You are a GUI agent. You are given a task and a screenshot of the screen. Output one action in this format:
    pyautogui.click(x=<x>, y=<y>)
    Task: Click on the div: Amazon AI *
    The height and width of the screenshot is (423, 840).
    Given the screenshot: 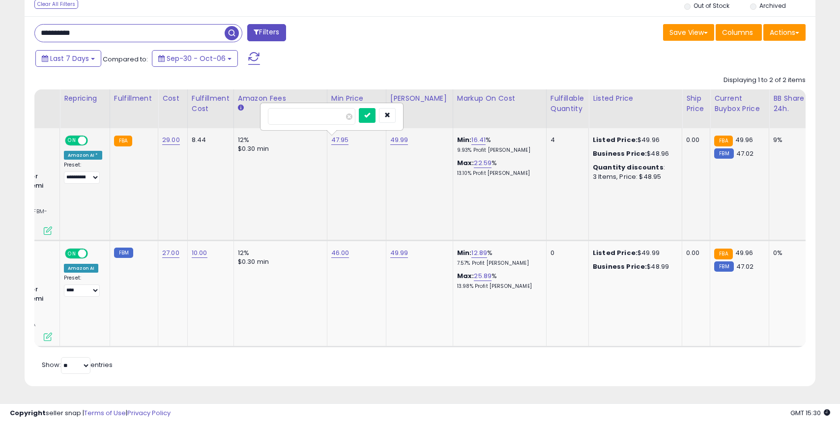 What is the action you would take?
    pyautogui.click(x=83, y=155)
    